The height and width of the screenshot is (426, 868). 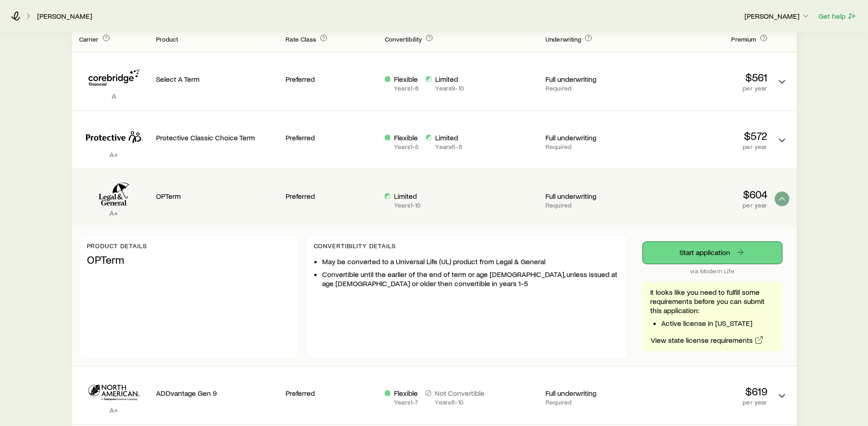 What do you see at coordinates (712, 253) in the screenshot?
I see `a: Start application` at bounding box center [712, 253].